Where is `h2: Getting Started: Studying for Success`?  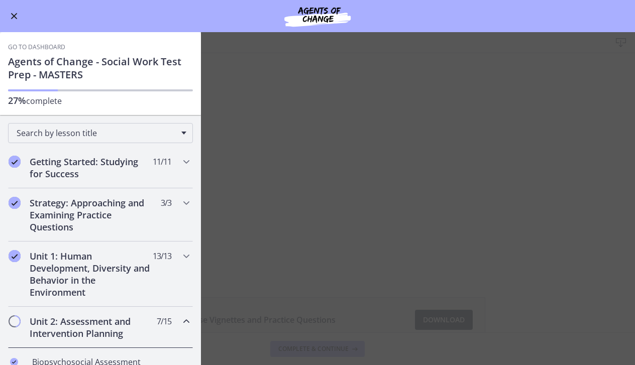
h2: Getting Started: Studying for Success is located at coordinates (91, 168).